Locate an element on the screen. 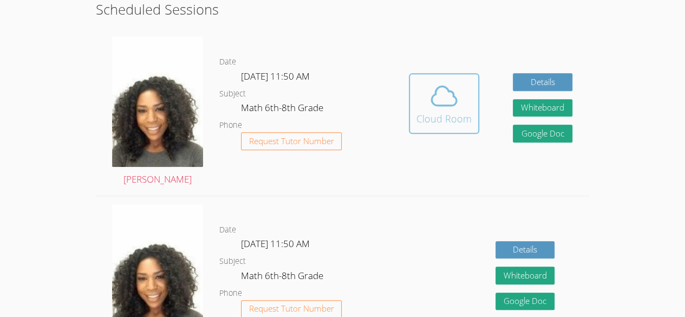 The width and height of the screenshot is (685, 317). img: avatar.png is located at coordinates (158, 101).